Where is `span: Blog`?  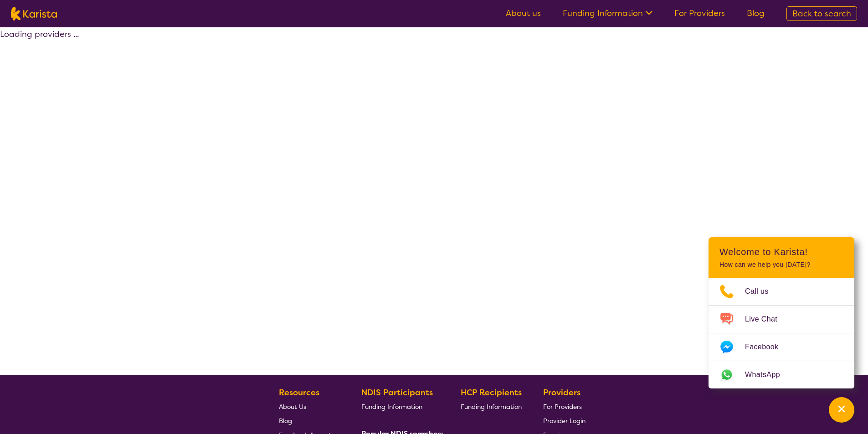 span: Blog is located at coordinates (285, 421).